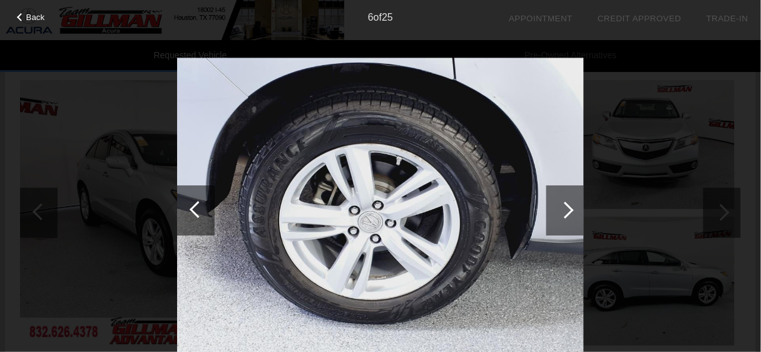  I want to click on a: Trade-In, so click(727, 18).